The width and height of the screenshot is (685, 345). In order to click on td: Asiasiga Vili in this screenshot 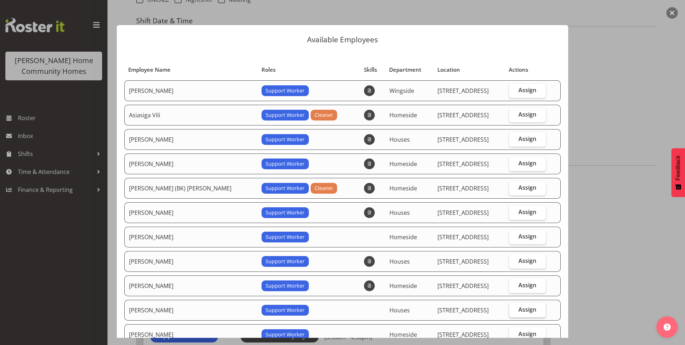, I will do `click(191, 115)`.